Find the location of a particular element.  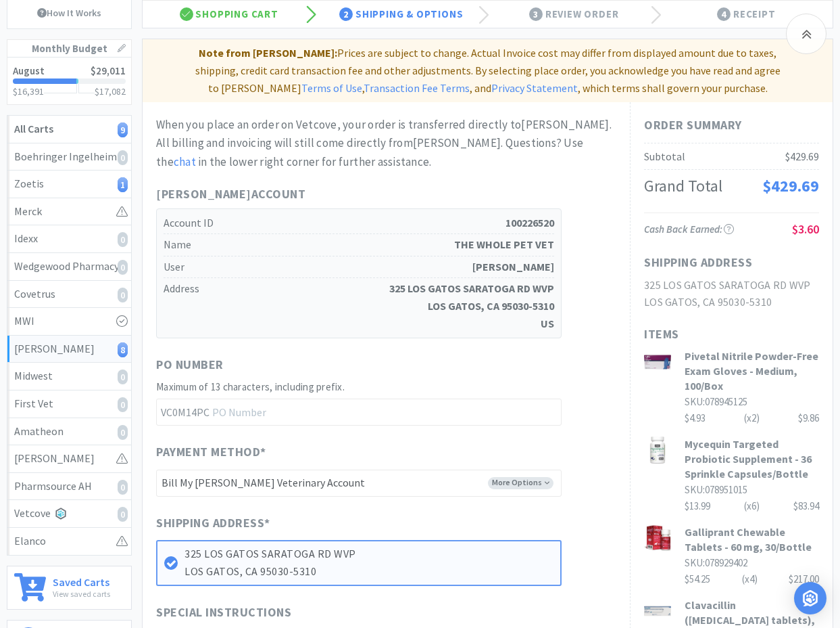

a: Pharmsource AH0 is located at coordinates (69, 486).